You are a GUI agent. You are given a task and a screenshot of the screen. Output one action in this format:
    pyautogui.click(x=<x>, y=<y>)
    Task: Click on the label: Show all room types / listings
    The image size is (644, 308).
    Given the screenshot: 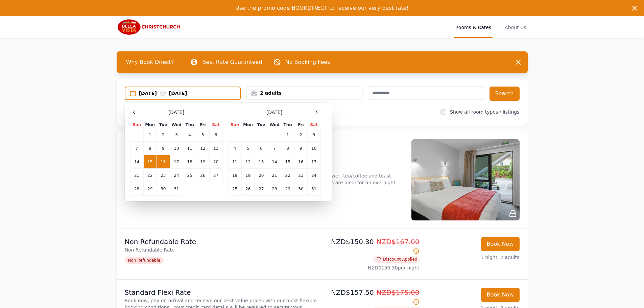 What is the action you would take?
    pyautogui.click(x=484, y=112)
    